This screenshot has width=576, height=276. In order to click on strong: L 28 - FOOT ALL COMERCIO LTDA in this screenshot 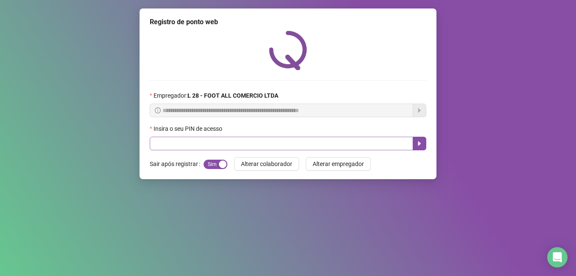, I will do `click(233, 95)`.